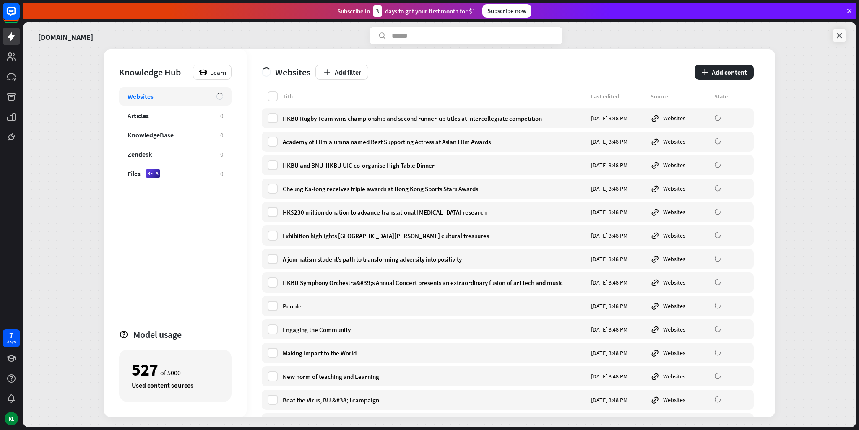  Describe the element at coordinates (434, 96) in the screenshot. I see `div: Title` at that location.